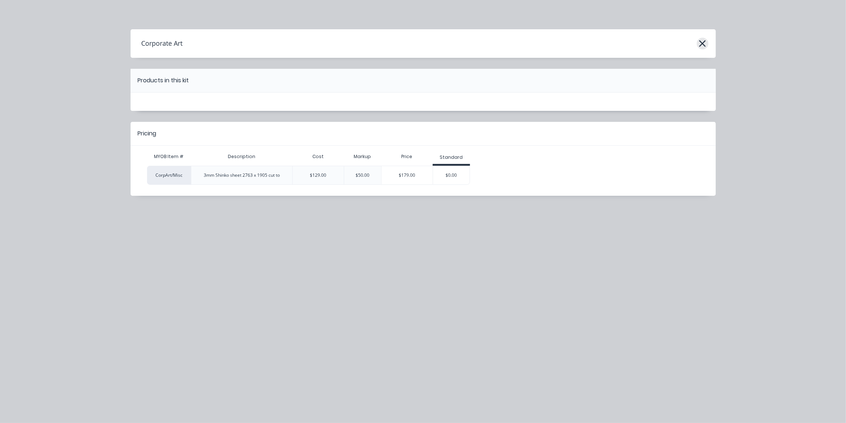 This screenshot has width=846, height=423. I want to click on div: Pricing, so click(147, 133).